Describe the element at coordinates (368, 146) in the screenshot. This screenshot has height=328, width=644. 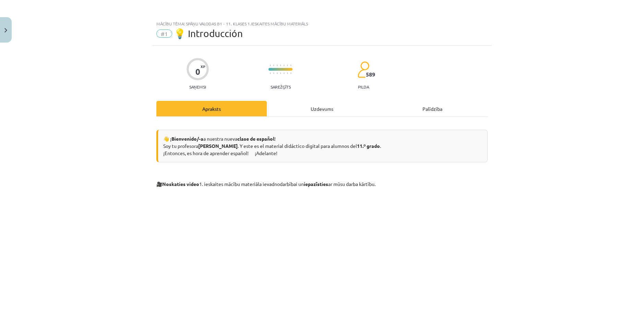
I see `strong: 11.º grado` at that location.